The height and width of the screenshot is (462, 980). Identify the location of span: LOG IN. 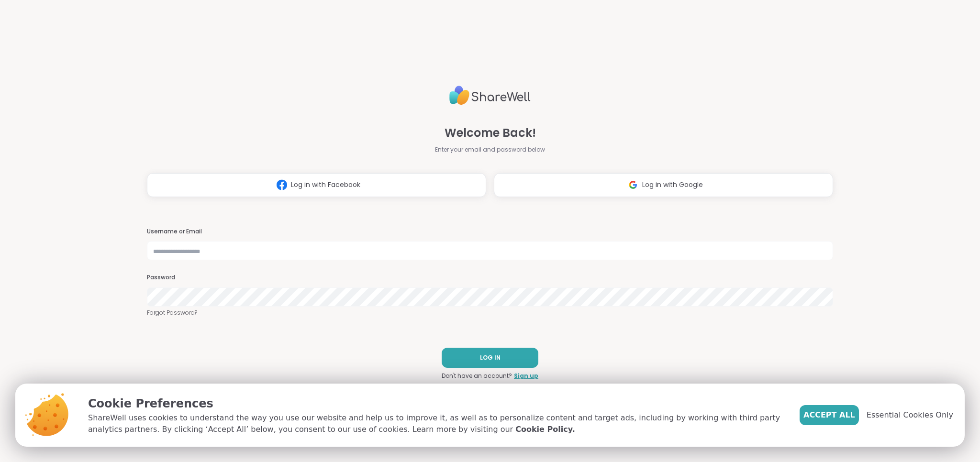
(490, 358).